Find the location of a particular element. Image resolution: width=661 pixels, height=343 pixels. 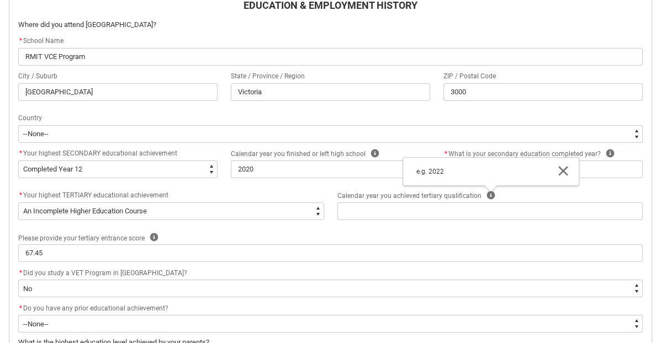

span: Please provide your tertiary entrance score is located at coordinates (81, 239).